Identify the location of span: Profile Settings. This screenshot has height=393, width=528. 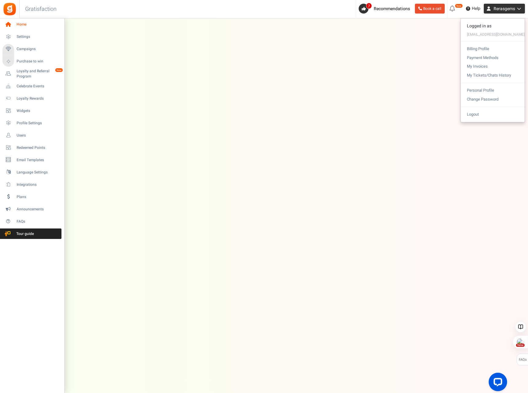
(38, 123).